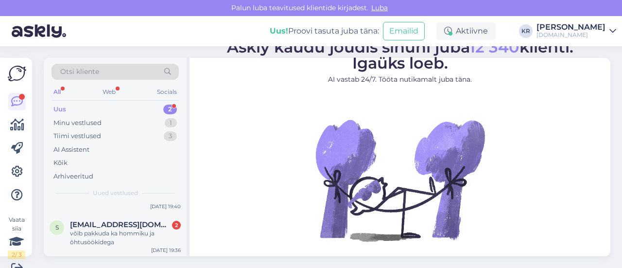 The width and height of the screenshot is (622, 268). Describe the element at coordinates (71, 150) in the screenshot. I see `div: AI Assistent` at that location.